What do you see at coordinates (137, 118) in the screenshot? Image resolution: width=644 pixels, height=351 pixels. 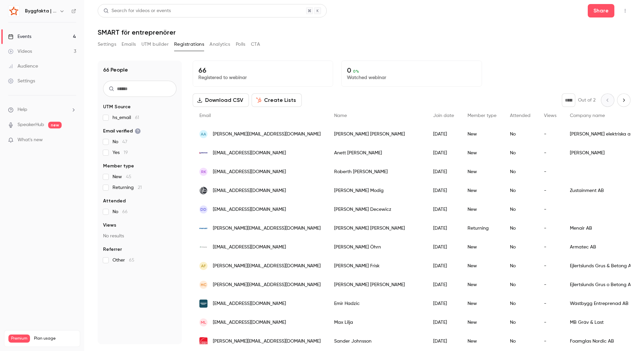 I see `span: 61` at bounding box center [137, 118].